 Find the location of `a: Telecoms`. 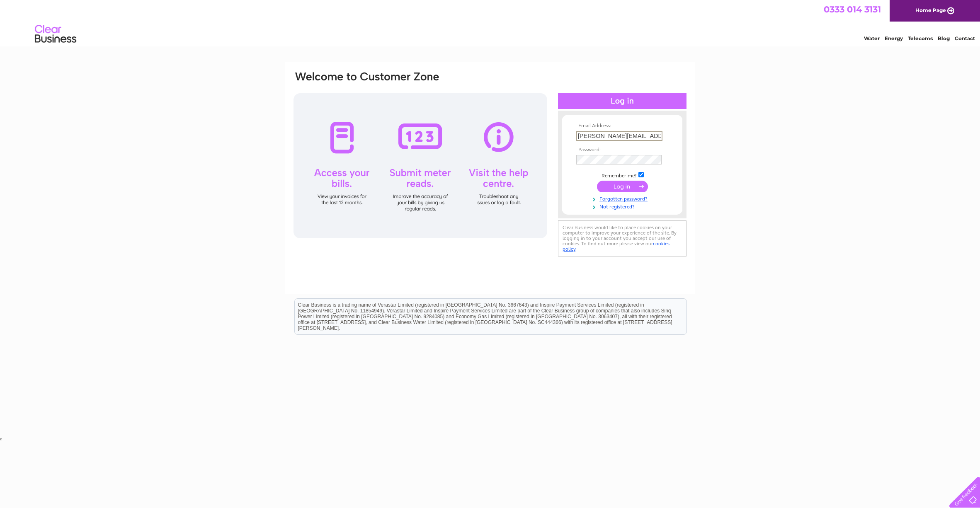

a: Telecoms is located at coordinates (920, 38).